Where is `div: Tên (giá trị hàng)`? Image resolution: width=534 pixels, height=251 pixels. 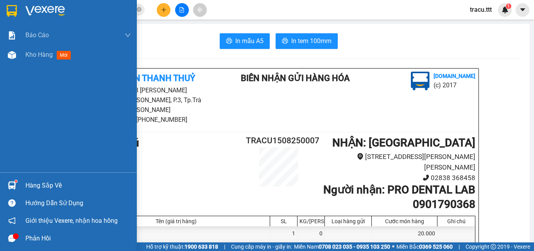 div: Tên (giá trị hàng) is located at coordinates (176, 221).